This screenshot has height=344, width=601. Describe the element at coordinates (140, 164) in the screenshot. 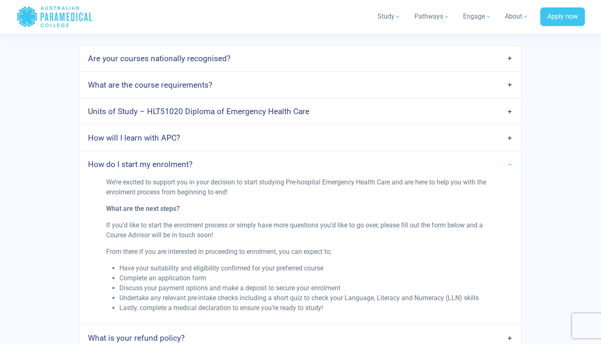

I see `h4: How do I start my enrolment?` at that location.